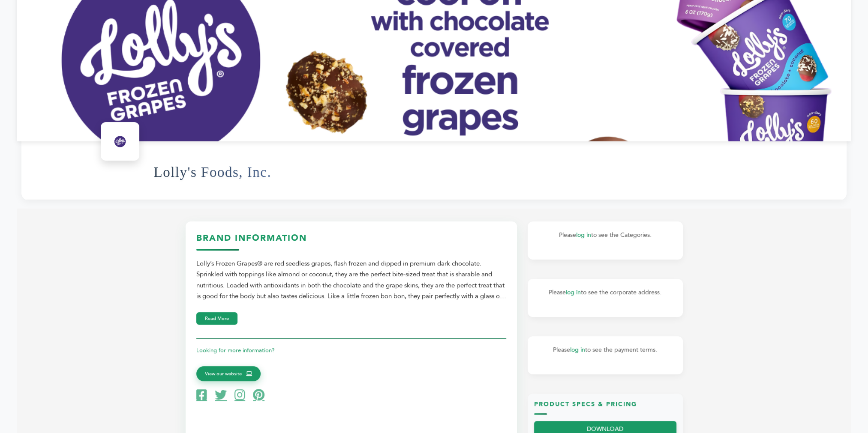 This screenshot has width=868, height=433. I want to click on img: Lolly's Foods, Inc. Logo, so click(120, 141).